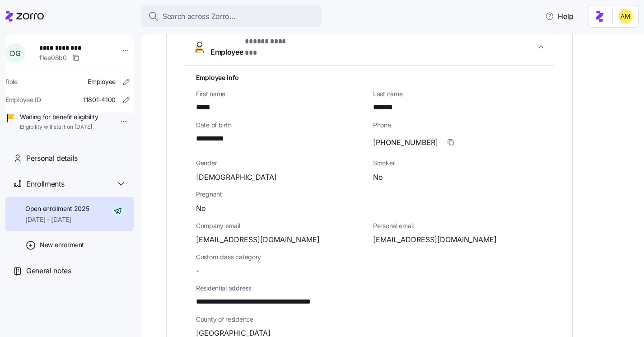  I want to click on span: Phone, so click(458, 125).